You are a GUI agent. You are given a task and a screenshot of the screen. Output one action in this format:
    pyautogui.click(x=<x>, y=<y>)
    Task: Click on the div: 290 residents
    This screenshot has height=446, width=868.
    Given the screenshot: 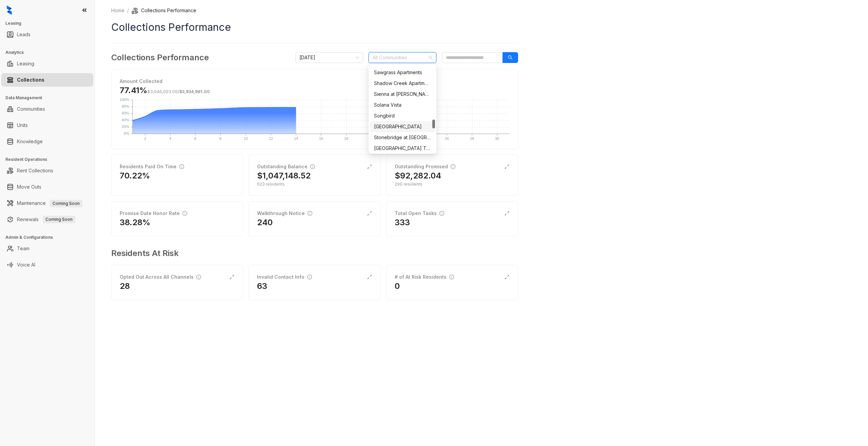 What is the action you would take?
    pyautogui.click(x=452, y=184)
    